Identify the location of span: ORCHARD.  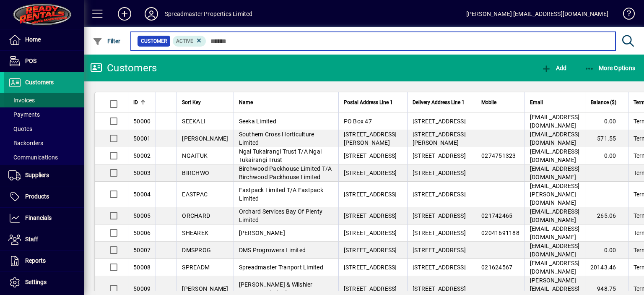
(196, 216).